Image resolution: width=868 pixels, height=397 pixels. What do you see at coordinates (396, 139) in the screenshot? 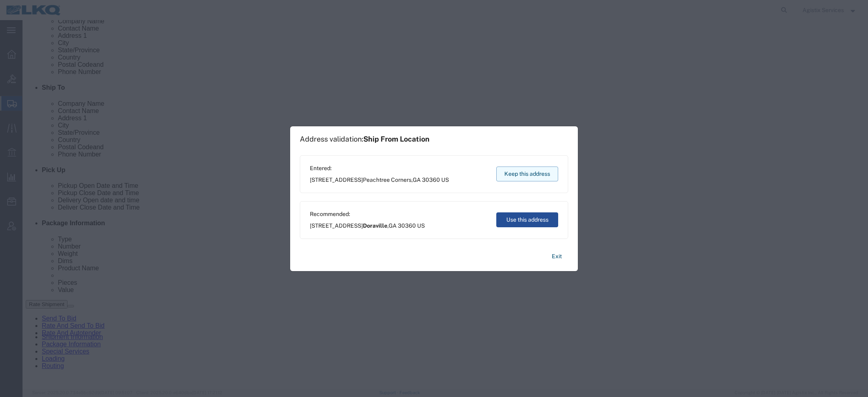
I see `span: Ship From Location` at bounding box center [396, 139].